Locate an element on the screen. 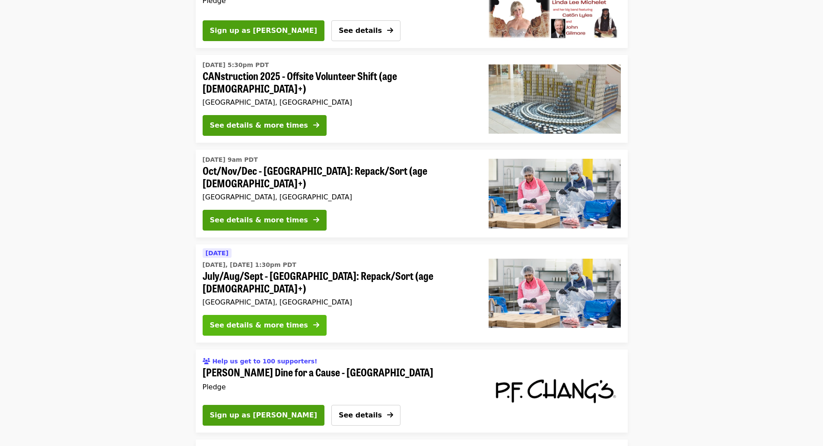 This screenshot has height=446, width=823. a: See details for "CANstruction 2025 - Offsite Volunteer Shift (age 16+)" is located at coordinates (412, 99).